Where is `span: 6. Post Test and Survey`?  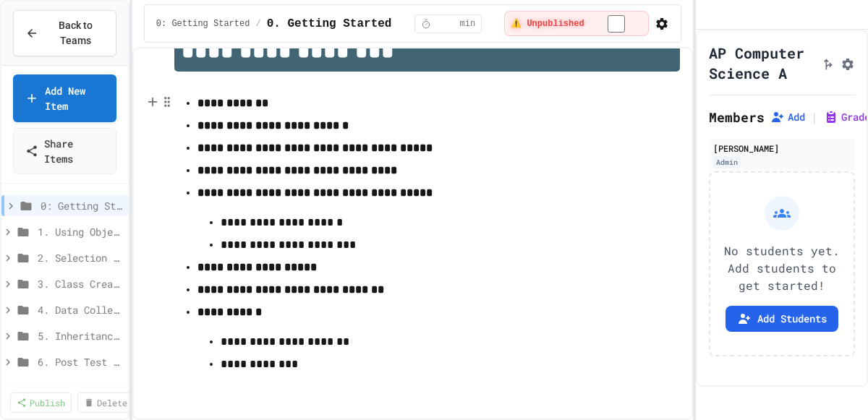 span: 6. Post Test and Survey is located at coordinates (80, 362).